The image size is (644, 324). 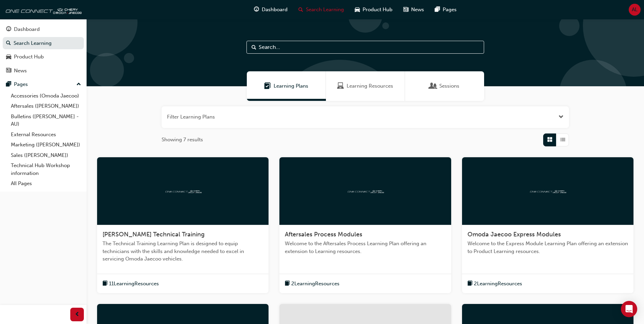 I want to click on span: Pages, so click(x=449, y=9).